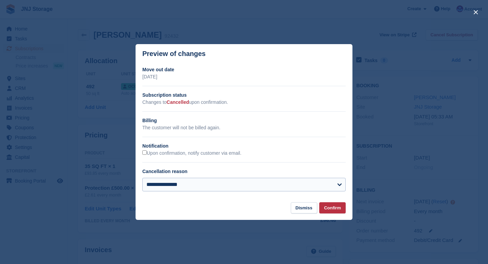 The width and height of the screenshot is (488, 264). Describe the element at coordinates (192, 153) in the screenshot. I see `label: Upon confirmation, notify customer via email.` at that location.